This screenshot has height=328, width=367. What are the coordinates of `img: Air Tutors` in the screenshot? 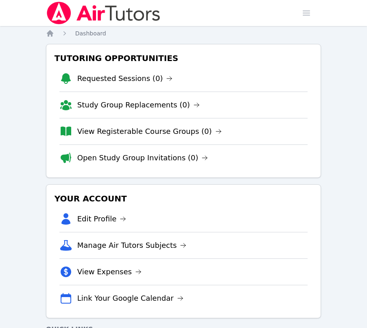 It's located at (103, 13).